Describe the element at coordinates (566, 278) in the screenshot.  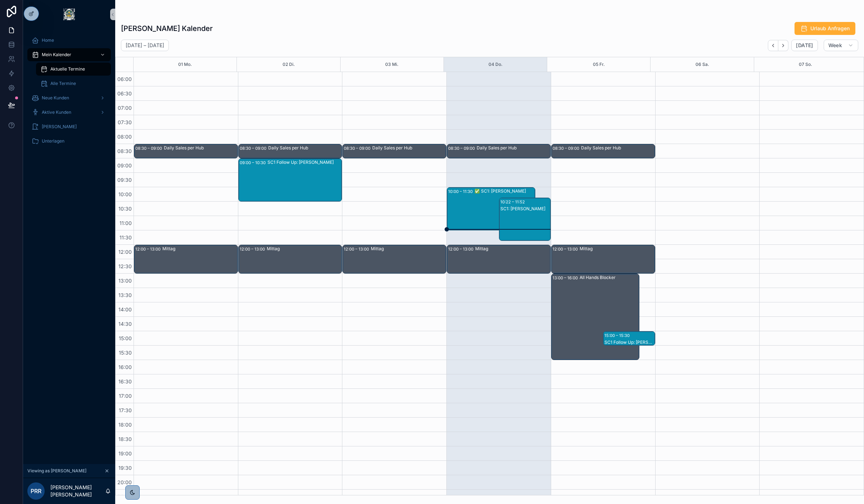
I see `div: 13:00 – 16:00` at that location.